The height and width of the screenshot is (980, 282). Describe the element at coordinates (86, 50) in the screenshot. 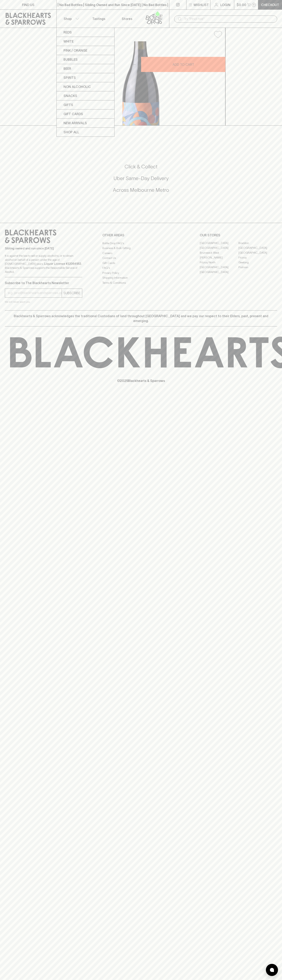

I see `a: Pink / Orange` at that location.